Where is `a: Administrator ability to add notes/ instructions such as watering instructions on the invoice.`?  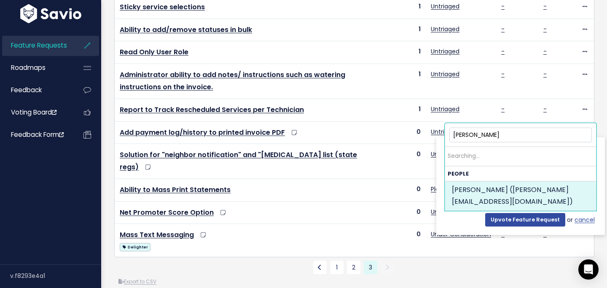 a: Administrator ability to add notes/ instructions such as watering instructions on the invoice. is located at coordinates (232, 81).